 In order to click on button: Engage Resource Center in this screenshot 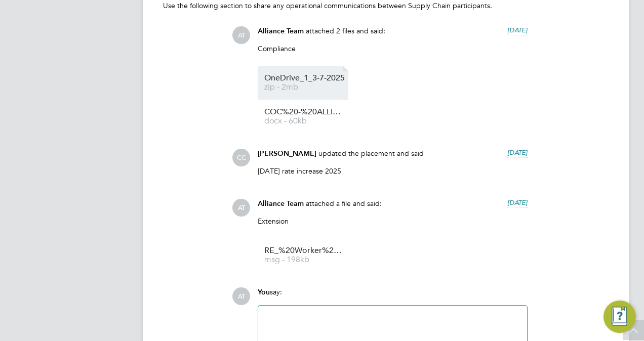, I will do `click(620, 317)`.